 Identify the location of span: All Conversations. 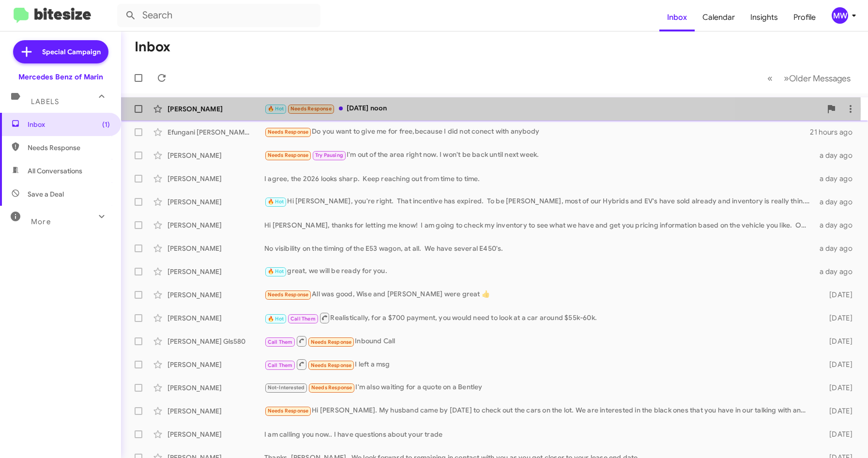
(55, 171).